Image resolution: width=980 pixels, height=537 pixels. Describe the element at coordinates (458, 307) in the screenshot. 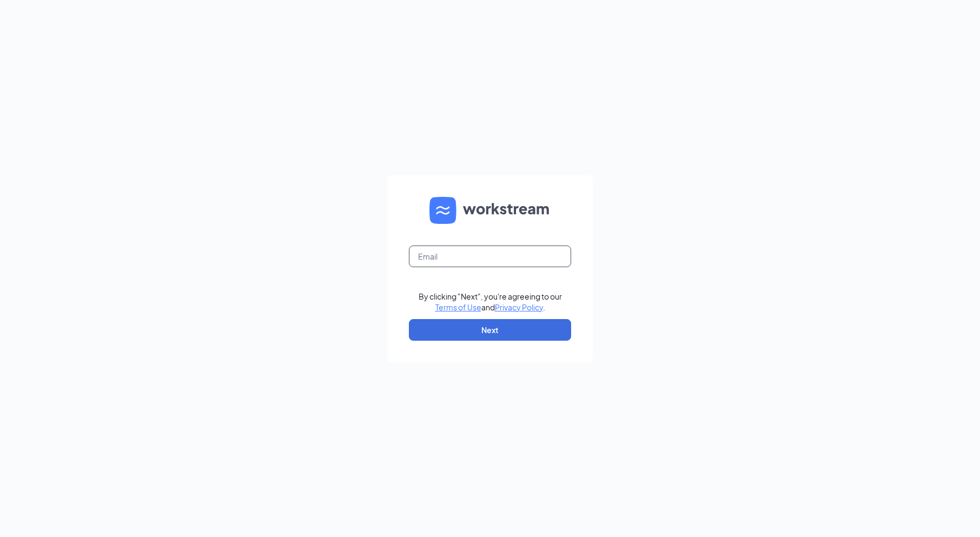

I see `a: Terms of Use` at that location.